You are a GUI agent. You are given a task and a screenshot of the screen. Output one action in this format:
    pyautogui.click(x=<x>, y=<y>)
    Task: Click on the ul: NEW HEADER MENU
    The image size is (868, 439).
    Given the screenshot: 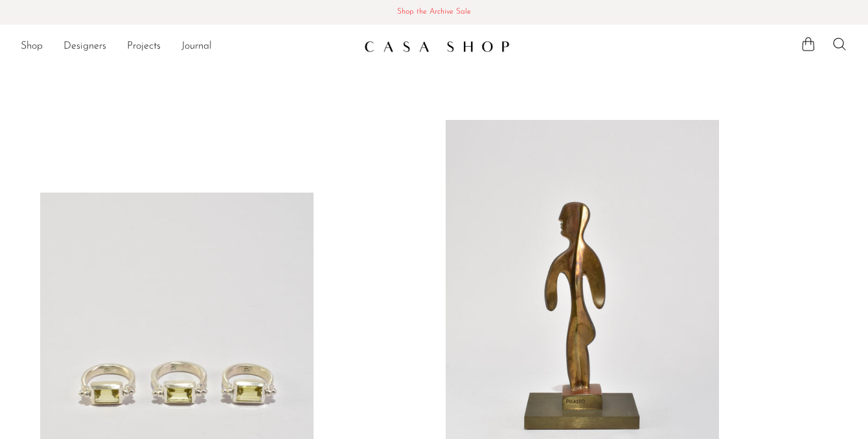 What is the action you would take?
    pyautogui.click(x=187, y=47)
    